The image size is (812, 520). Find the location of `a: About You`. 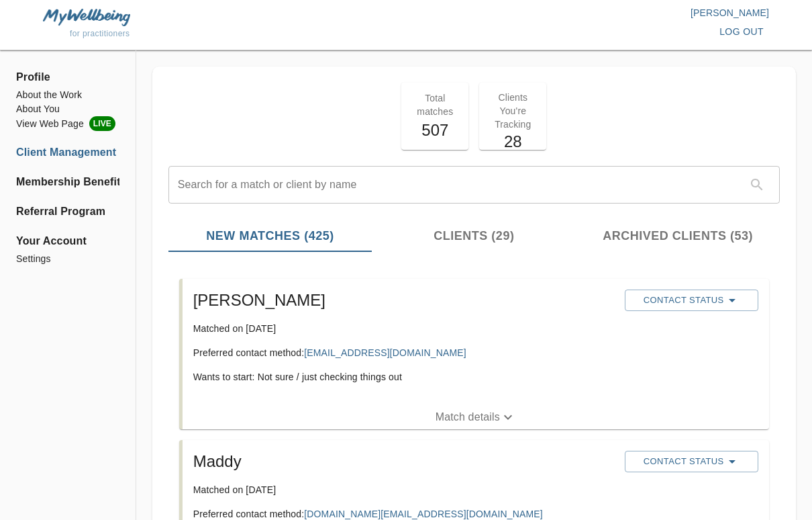

a: About You is located at coordinates (68, 109).